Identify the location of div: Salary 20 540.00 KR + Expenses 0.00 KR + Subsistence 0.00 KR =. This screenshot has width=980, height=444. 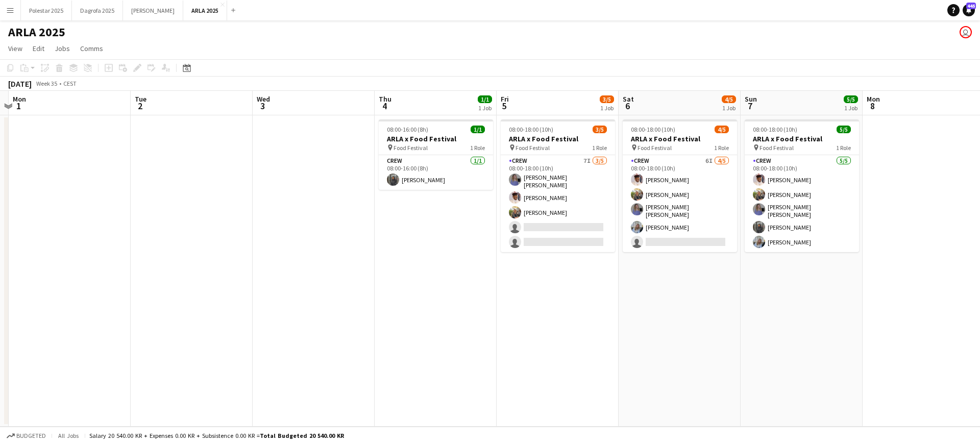
(216, 435).